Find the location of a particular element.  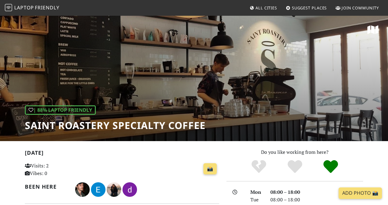

img: 1383-leticia.jpg is located at coordinates (114, 190).